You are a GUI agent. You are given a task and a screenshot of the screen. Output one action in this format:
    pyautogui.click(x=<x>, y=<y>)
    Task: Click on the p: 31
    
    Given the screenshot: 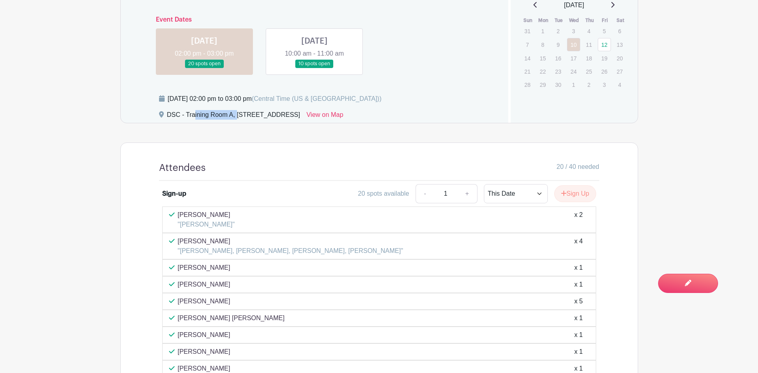 What is the action you would take?
    pyautogui.click(x=527, y=31)
    